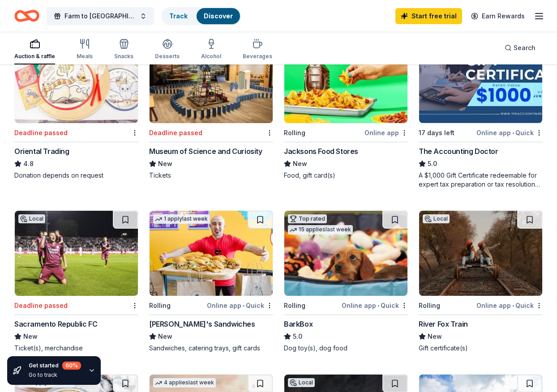 The image size is (557, 392). I want to click on div: Ticket(s), merchandise, so click(76, 349).